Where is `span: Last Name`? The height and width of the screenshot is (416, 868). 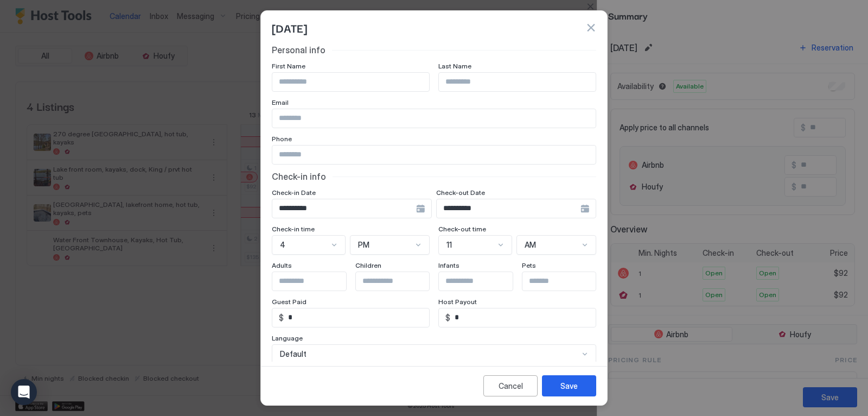
span: Last Name is located at coordinates (455, 66).